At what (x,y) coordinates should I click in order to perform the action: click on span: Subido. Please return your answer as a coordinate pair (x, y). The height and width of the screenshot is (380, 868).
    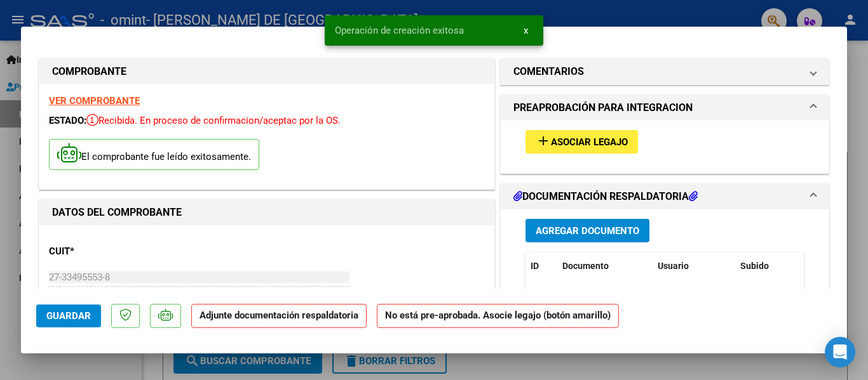
    Looking at the image, I should click on (754, 266).